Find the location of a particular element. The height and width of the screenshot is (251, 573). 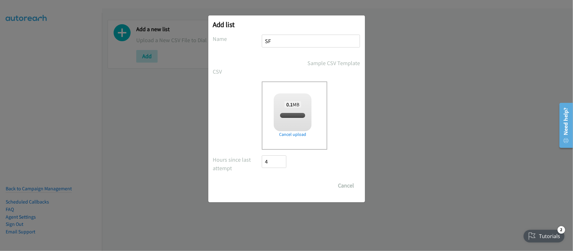

a: Cancel upload is located at coordinates (293, 134).